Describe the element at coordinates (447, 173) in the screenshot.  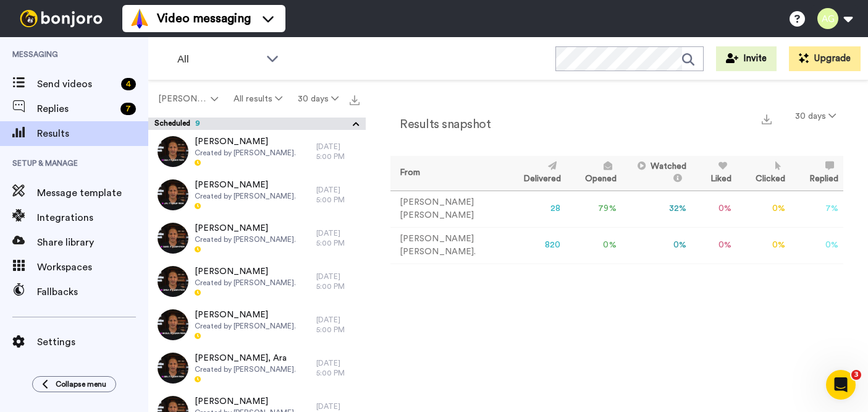
I see `th: From` at that location.